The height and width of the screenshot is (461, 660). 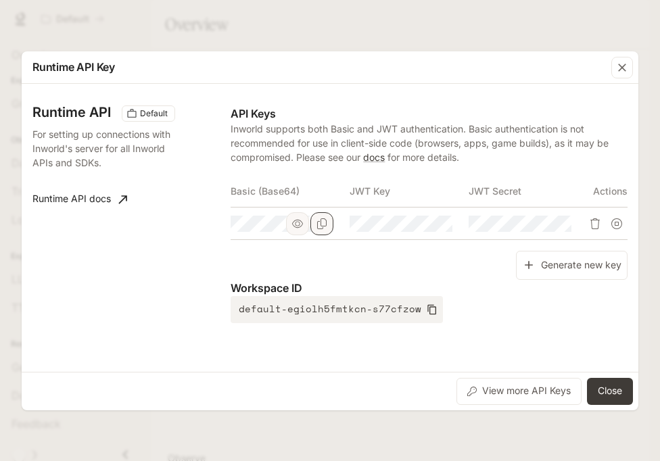 What do you see at coordinates (80, 199) in the screenshot?
I see `a: Runtime API docs` at bounding box center [80, 199].